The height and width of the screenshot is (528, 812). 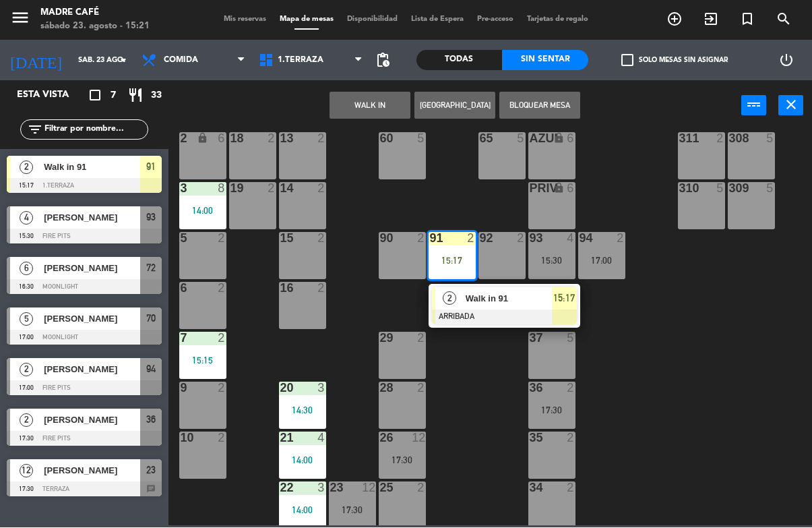 What do you see at coordinates (495, 19) in the screenshot?
I see `span: Pre-acceso` at bounding box center [495, 19].